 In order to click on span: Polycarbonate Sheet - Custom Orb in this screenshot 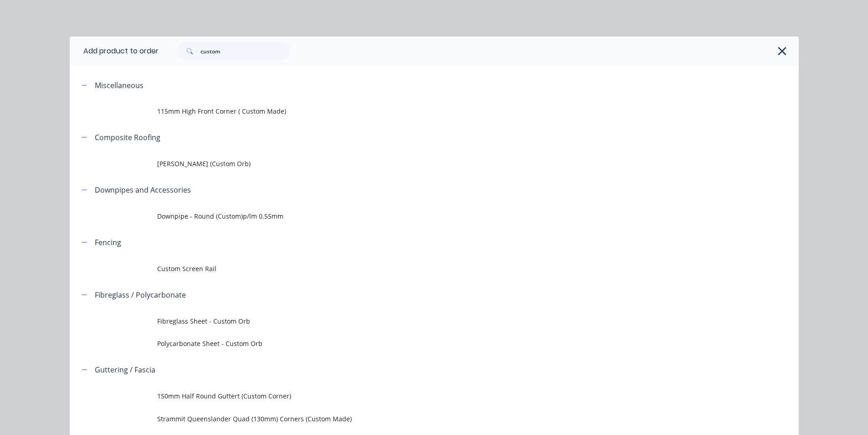, I will do `click(414, 343)`.